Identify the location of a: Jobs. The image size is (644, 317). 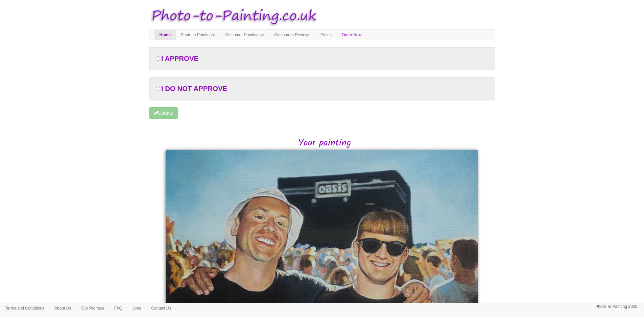
(136, 308).